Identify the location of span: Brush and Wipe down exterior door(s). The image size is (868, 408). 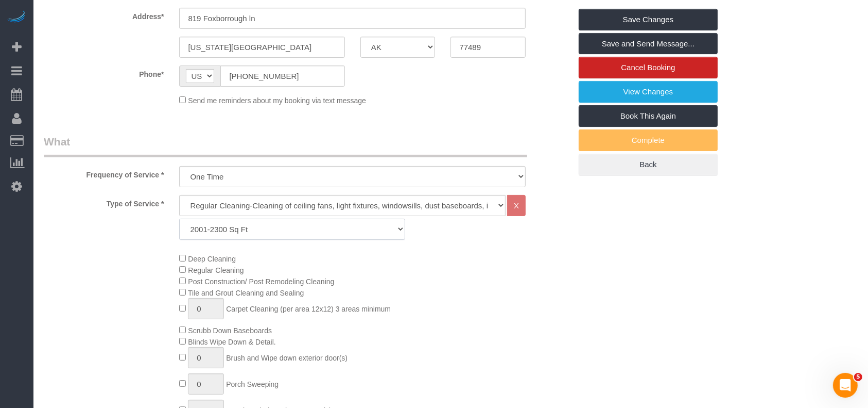
(287, 358).